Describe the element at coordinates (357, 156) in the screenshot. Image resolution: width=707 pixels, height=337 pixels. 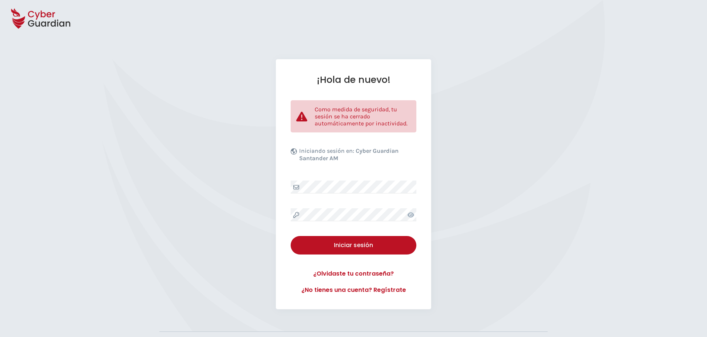
I see `p: Iniciando sesión en:` at that location.